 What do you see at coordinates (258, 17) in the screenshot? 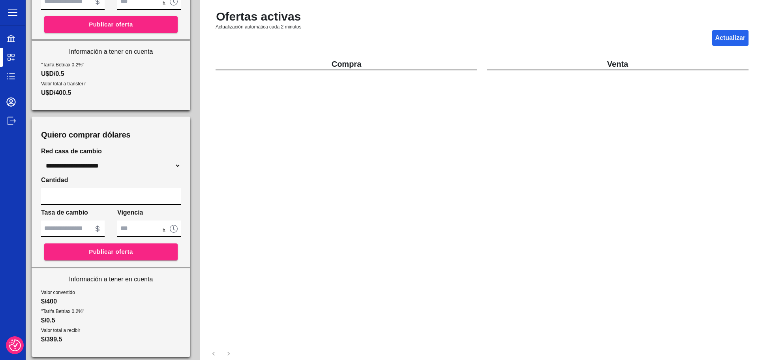
I see `h2: Ofertas activas` at bounding box center [258, 17].